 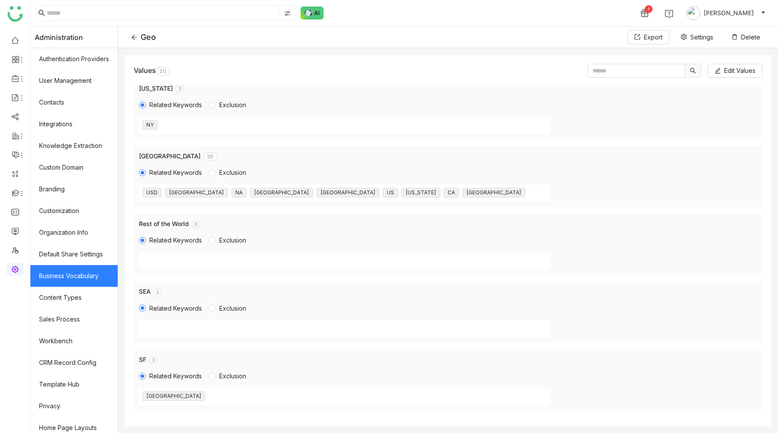 I want to click on nz-badge-sup: 36, so click(x=210, y=157).